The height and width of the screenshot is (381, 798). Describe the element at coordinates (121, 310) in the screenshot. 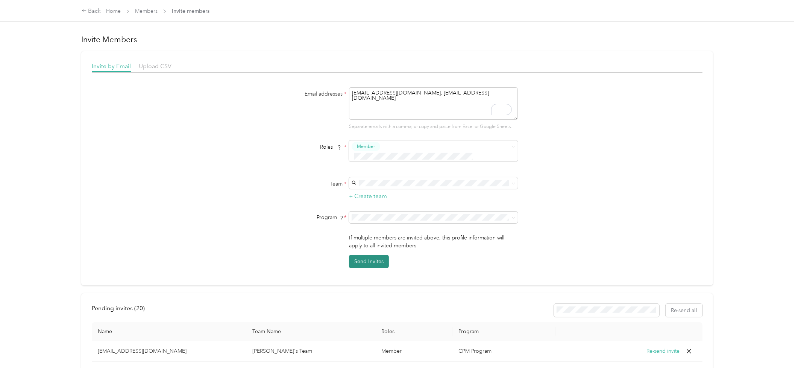

I see `div: left-menu` at that location.